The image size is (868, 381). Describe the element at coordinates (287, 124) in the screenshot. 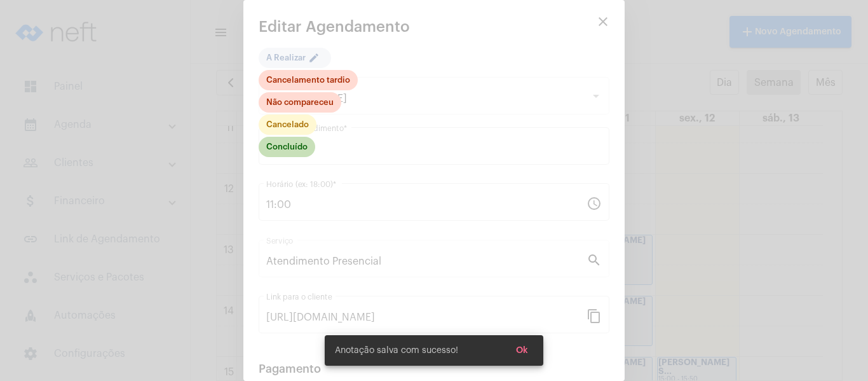

I see `mat-chip: Cancelado` at that location.